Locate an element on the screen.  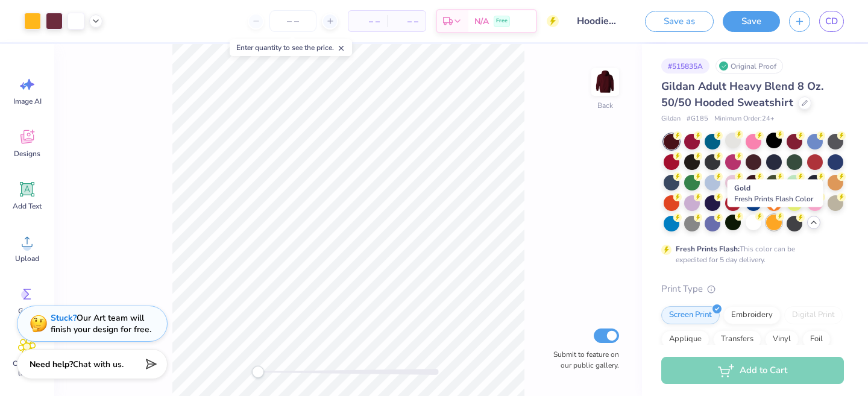
a: CD is located at coordinates (831, 21).